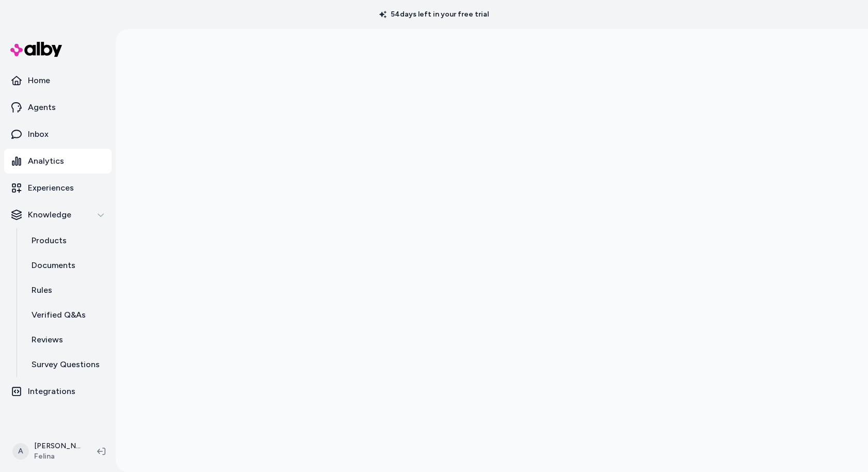 This screenshot has width=868, height=472. What do you see at coordinates (57, 457) in the screenshot?
I see `span: Felina` at bounding box center [57, 457].